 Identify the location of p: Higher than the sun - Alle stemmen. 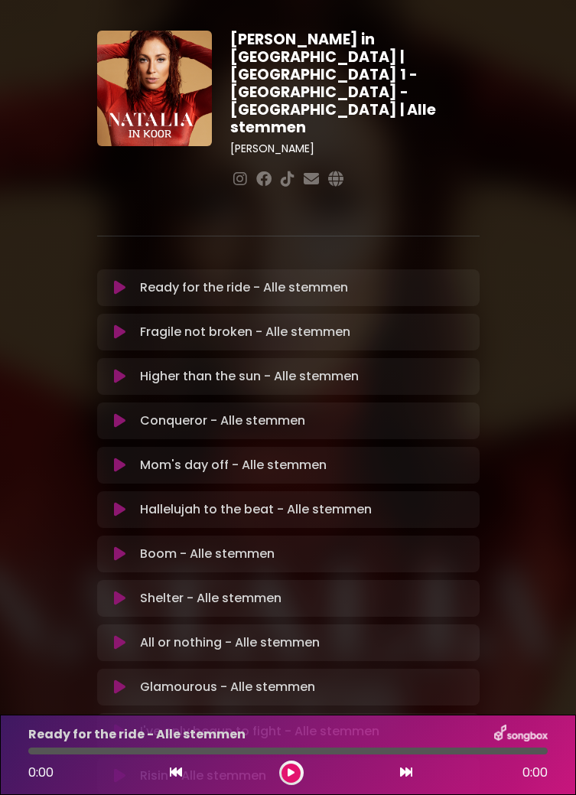
(249, 376).